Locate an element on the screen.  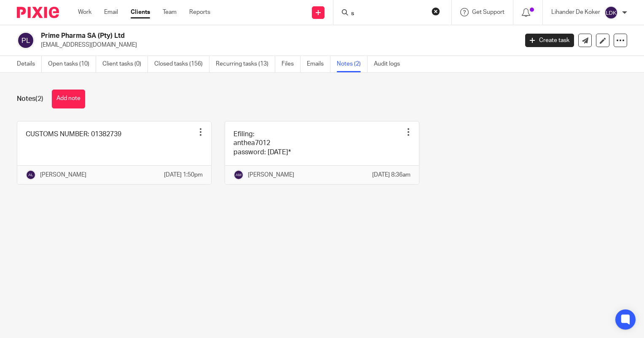
h2: Prime Pharma SA (Pty) Ltd is located at coordinates (229, 36).